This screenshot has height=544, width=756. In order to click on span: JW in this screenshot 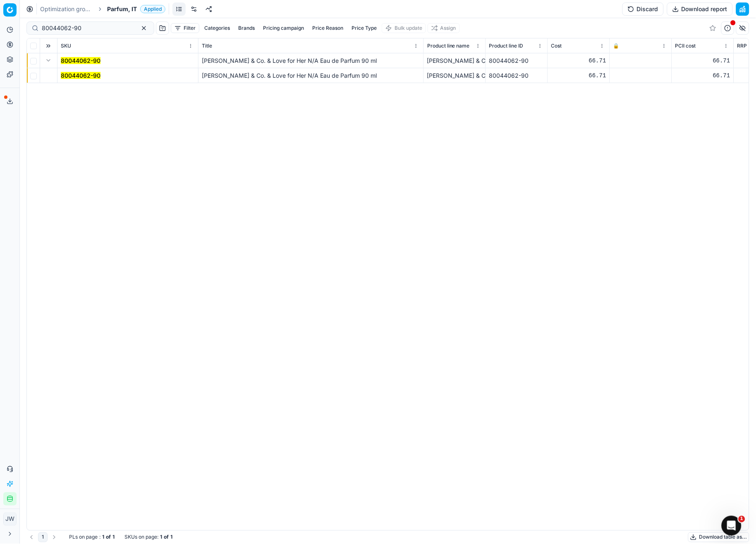, I will do `click(10, 519)`.